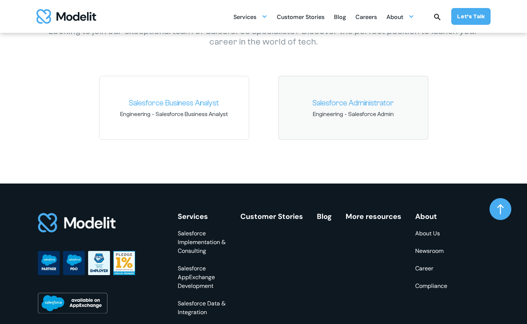 This screenshot has height=324, width=527. Describe the element at coordinates (174, 103) in the screenshot. I see `a: Salesforce Business Analyst` at that location.